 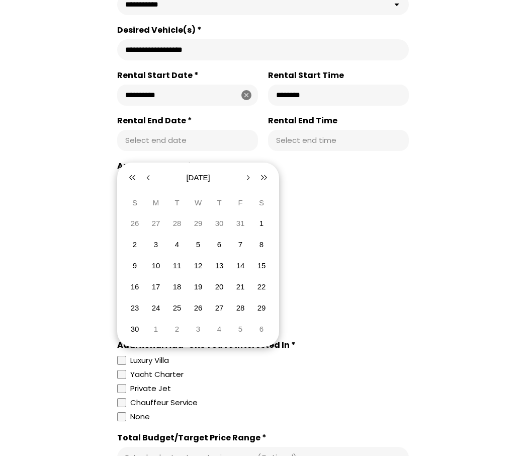 I want to click on abbr: October 27, 2025, so click(x=156, y=223).